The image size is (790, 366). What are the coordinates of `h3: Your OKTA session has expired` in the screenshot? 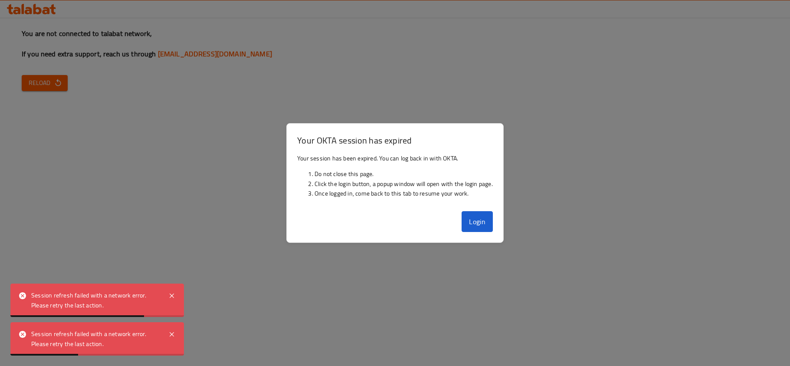 It's located at (395, 140).